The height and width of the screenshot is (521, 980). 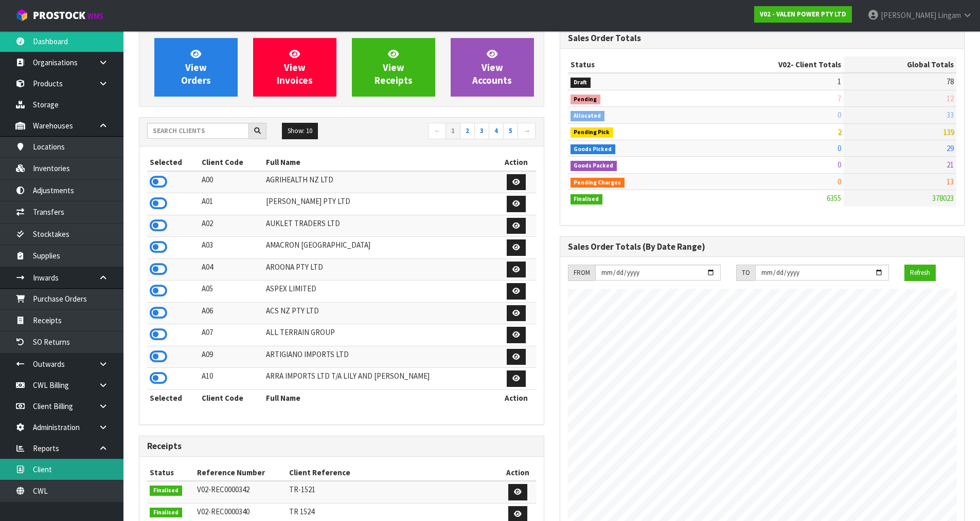 I want to click on span: TR-1521, so click(x=302, y=489).